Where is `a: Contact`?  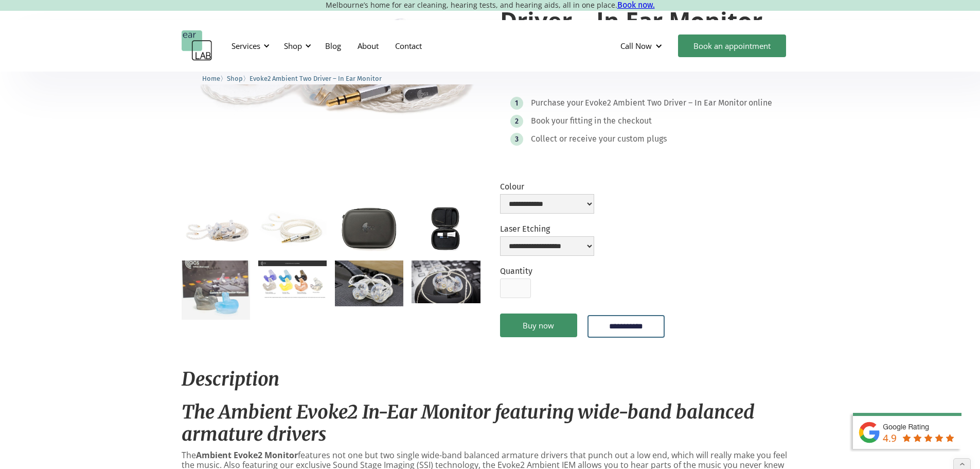 a: Contact is located at coordinates (409, 46).